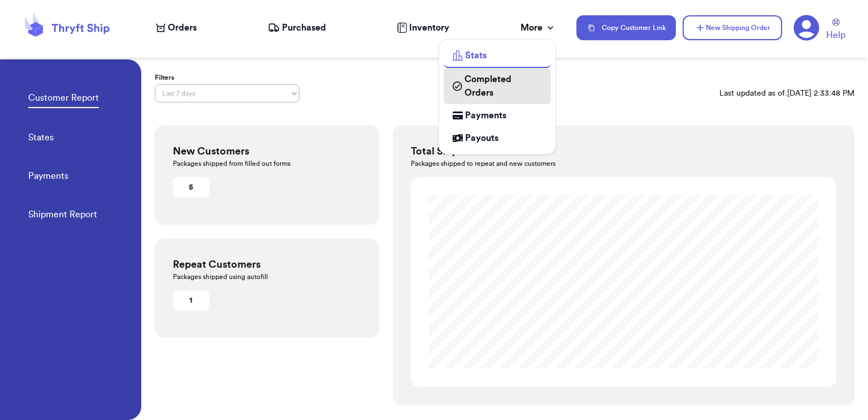 The width and height of the screenshot is (868, 420). What do you see at coordinates (486, 116) in the screenshot?
I see `span: Payments` at bounding box center [486, 116].